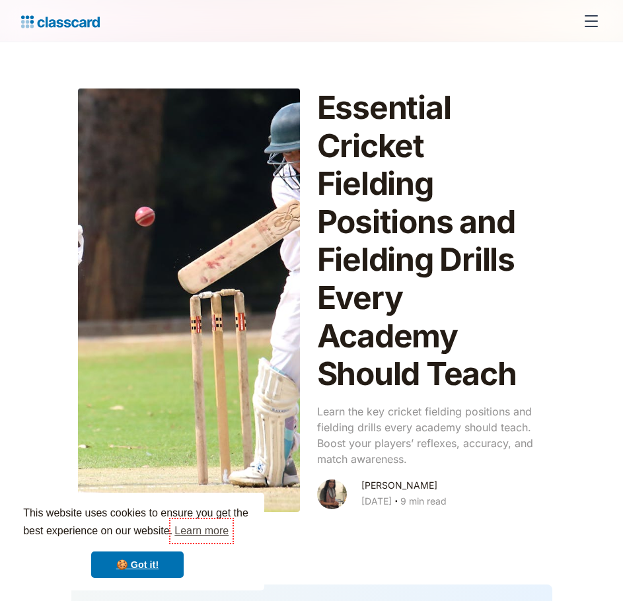 This screenshot has height=601, width=623. Describe the element at coordinates (137, 523) in the screenshot. I see `span: This website uses cookies to ensure you get the best experience on our website.` at that location.